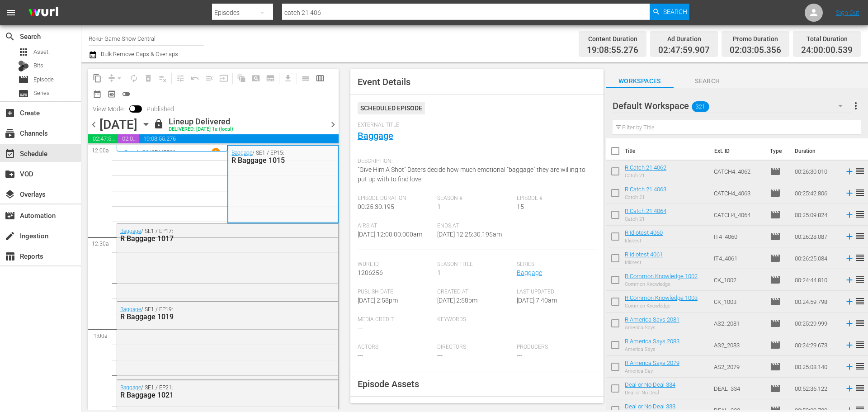  Describe the element at coordinates (474, 347) in the screenshot. I see `span: Directors` at that location.